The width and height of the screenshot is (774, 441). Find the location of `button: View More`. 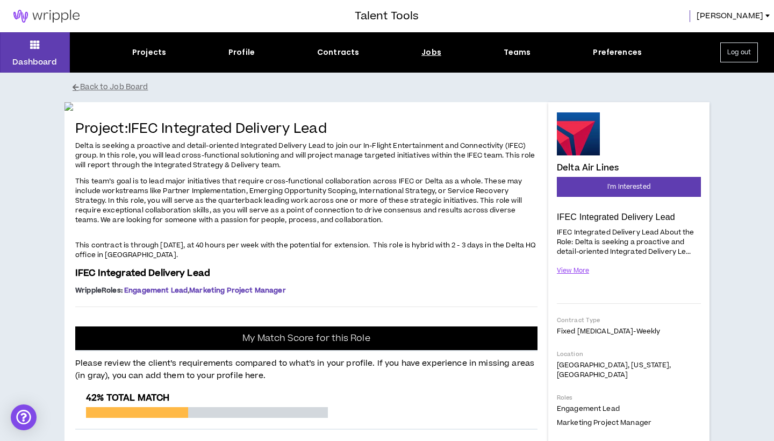

button: View More is located at coordinates (573, 270).